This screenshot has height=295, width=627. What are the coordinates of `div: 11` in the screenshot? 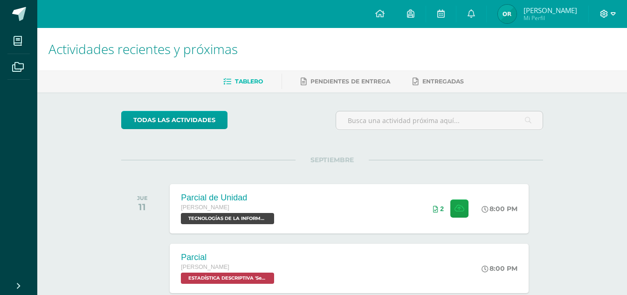 It's located at (142, 207).